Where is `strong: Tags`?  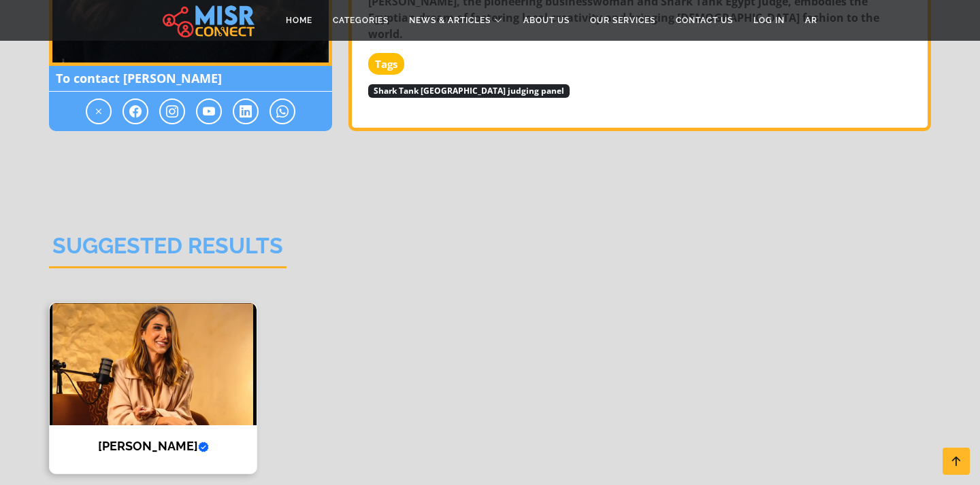
strong: Tags is located at coordinates (386, 64).